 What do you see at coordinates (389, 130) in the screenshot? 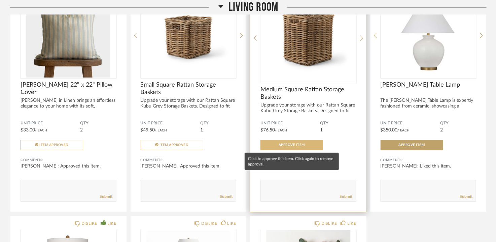
I see `span: $350.00` at bounding box center [389, 130].